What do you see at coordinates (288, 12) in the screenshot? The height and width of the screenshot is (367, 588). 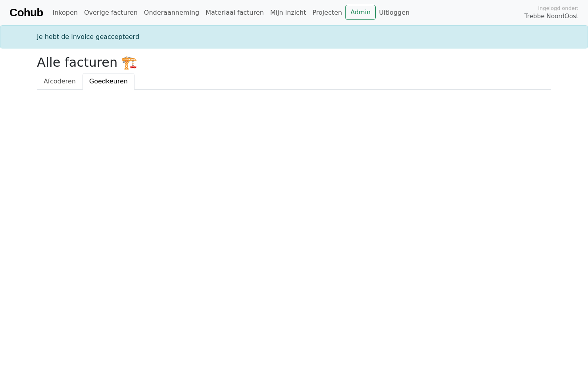 I see `a: Mijn inzicht` at bounding box center [288, 12].